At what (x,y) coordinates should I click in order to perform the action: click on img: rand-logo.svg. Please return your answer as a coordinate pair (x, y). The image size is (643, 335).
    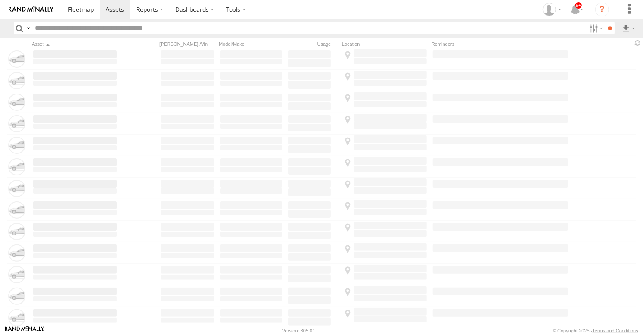
    Looking at the image, I should click on (31, 9).